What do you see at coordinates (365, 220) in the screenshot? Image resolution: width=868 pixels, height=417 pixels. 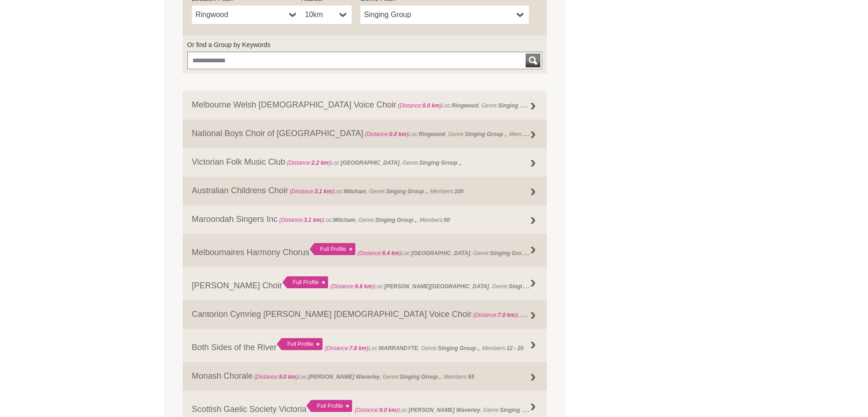 I see `a: Maroondah Singers Inc (Distance:3.1 km)Loc:Mitcham, Genre:Singing Group ,, Members:50` at bounding box center [365, 220].